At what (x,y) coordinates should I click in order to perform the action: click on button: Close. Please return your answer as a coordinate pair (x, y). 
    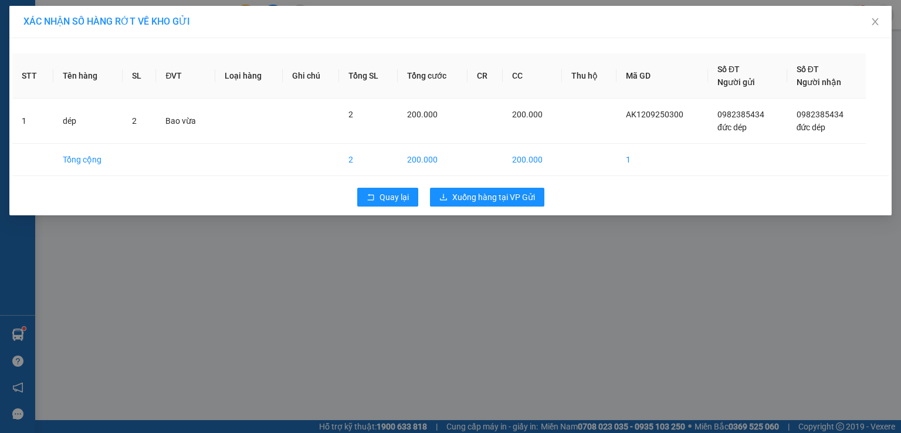
    Looking at the image, I should click on (875, 22).